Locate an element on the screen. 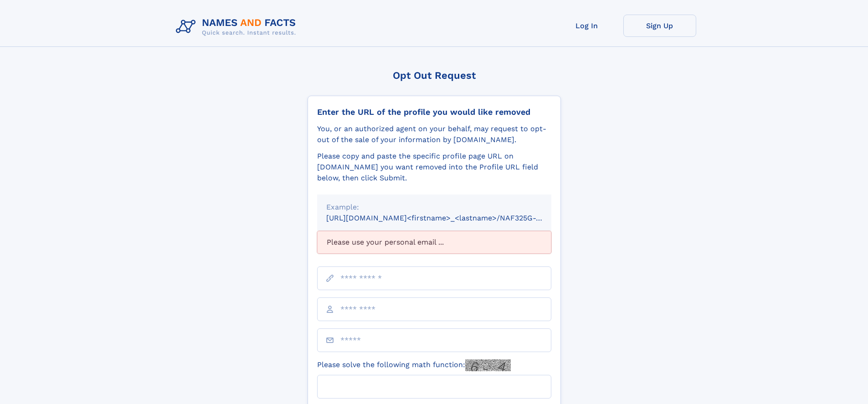 The width and height of the screenshot is (868, 404). label: Please solve the following math function: is located at coordinates (413, 365).